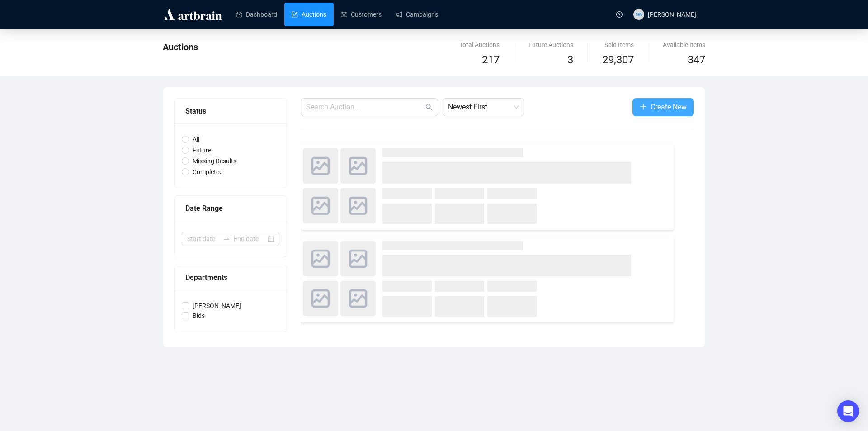 The height and width of the screenshot is (431, 868). What do you see at coordinates (483, 107) in the screenshot?
I see `span: Newest First` at bounding box center [483, 107].